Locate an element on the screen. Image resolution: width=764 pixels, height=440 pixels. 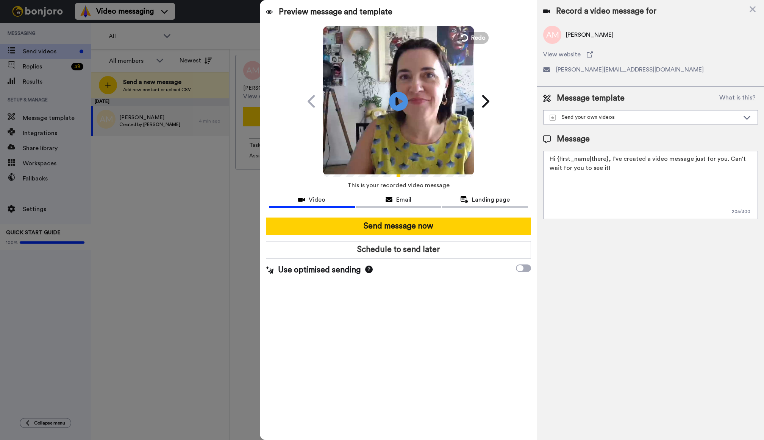
span: Message template is located at coordinates (590, 98).